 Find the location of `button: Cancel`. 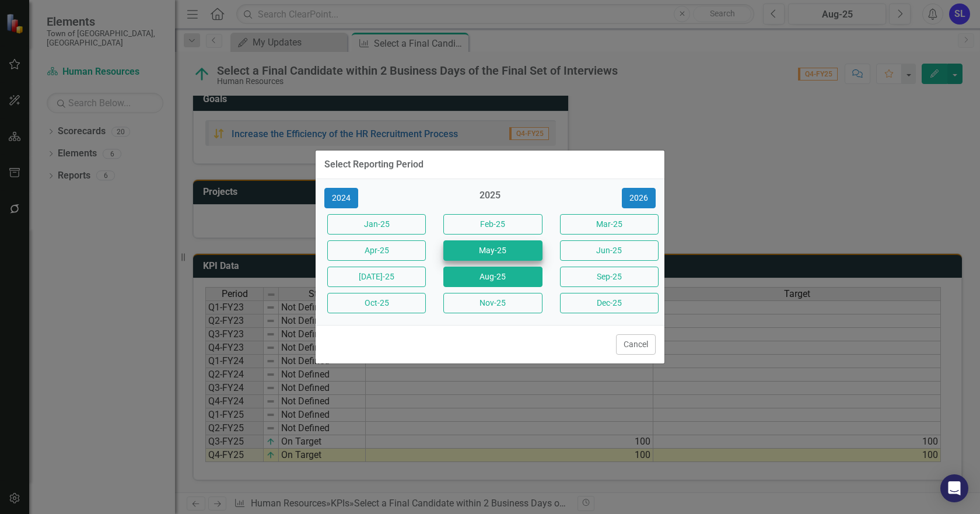

button: Cancel is located at coordinates (636, 344).